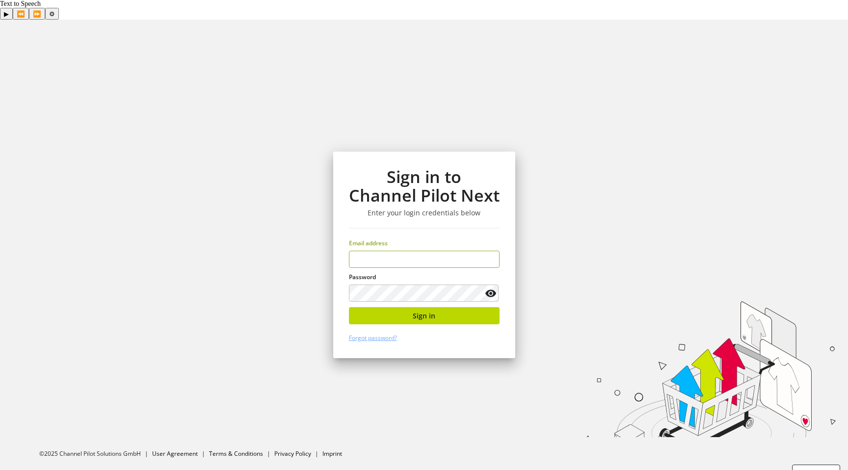  What do you see at coordinates (424, 186) in the screenshot?
I see `h1: Sign in to Channel Pilot Next` at bounding box center [424, 186].